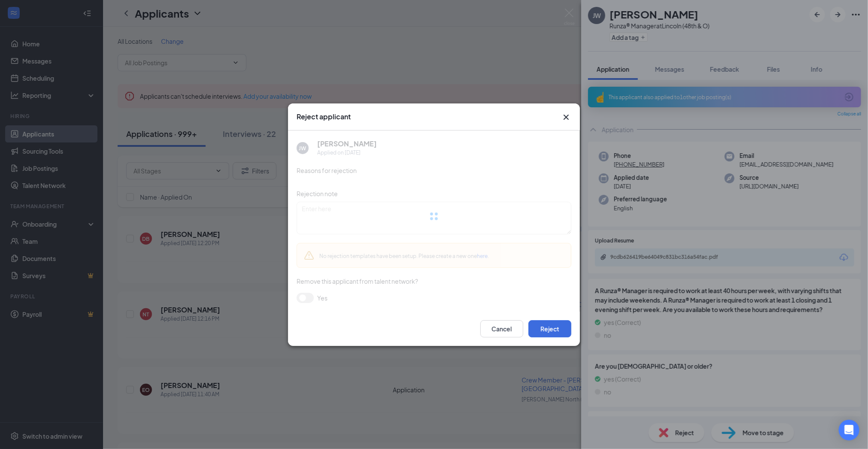 The image size is (868, 449). Describe the element at coordinates (324, 117) in the screenshot. I see `h3: Reject applicant` at that location.